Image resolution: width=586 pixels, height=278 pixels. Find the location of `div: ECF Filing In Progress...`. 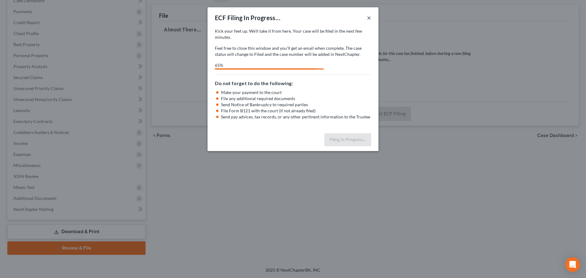

div: ECF Filing In Progress... is located at coordinates (248, 18).